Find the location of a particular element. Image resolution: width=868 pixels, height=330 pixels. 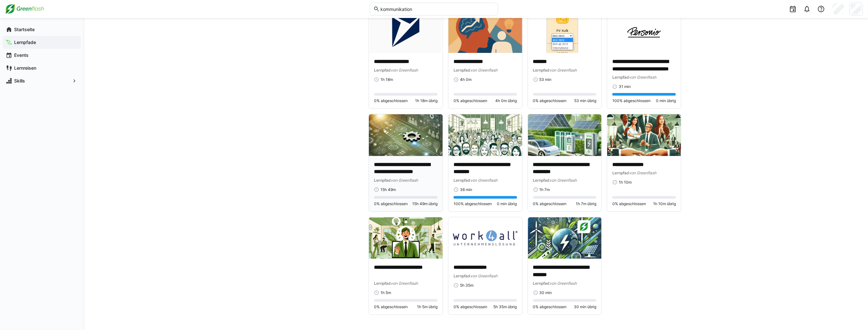

span: 1h 7m übrig is located at coordinates (586, 204).